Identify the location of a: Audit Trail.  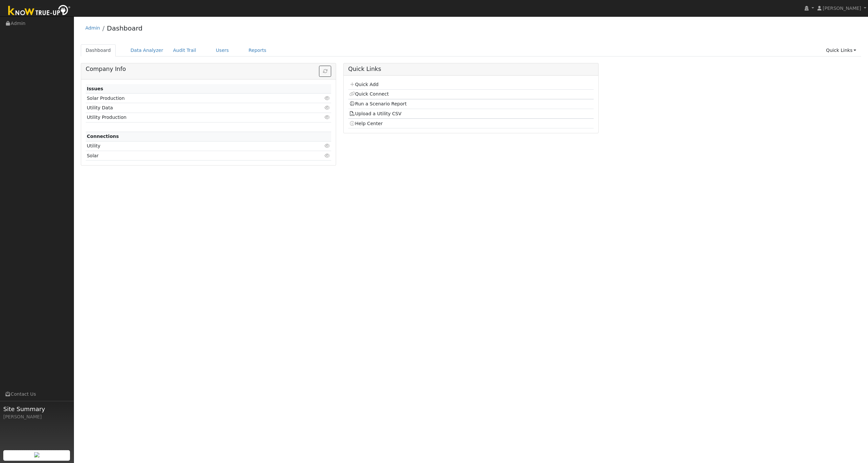
(184, 51).